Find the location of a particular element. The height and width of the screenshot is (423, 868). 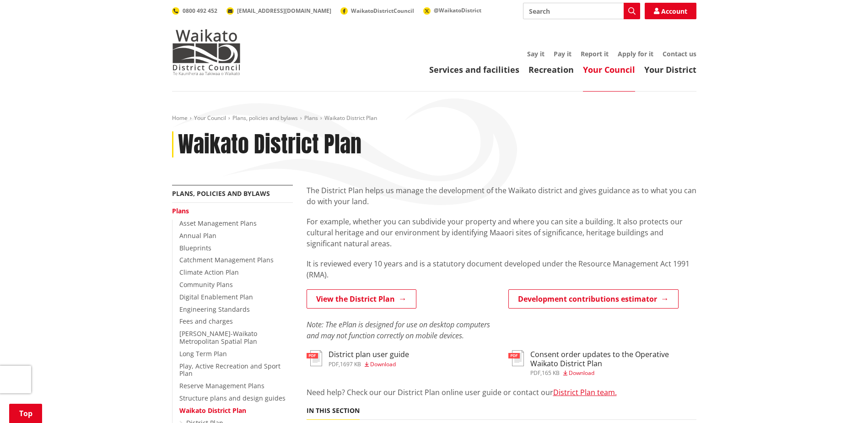

p: Need help? Check our our District Plan online user guide or contact our is located at coordinates (502, 392).